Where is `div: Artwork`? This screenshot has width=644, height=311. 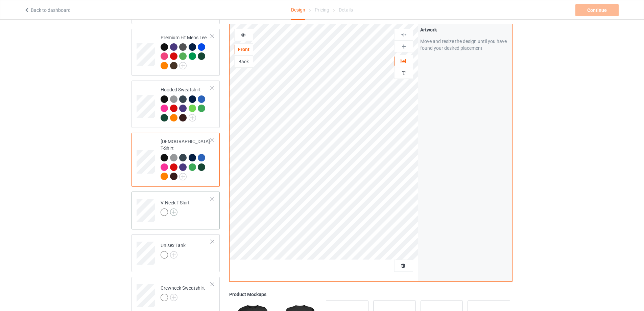 div: Artwork is located at coordinates (465, 30).